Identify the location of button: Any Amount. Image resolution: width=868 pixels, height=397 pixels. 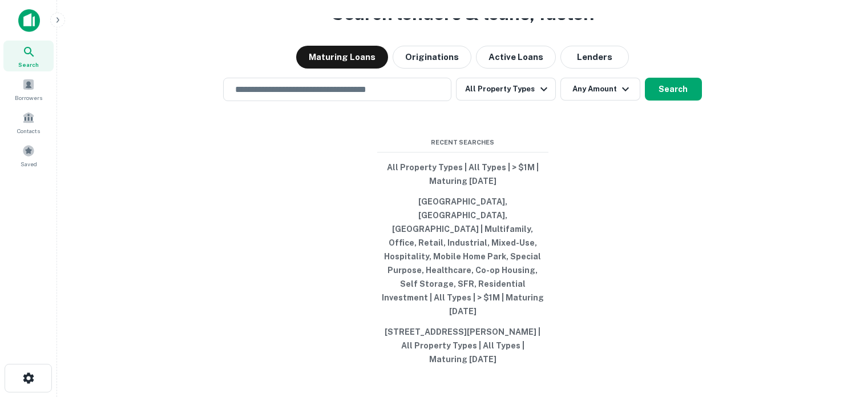
(601, 89).